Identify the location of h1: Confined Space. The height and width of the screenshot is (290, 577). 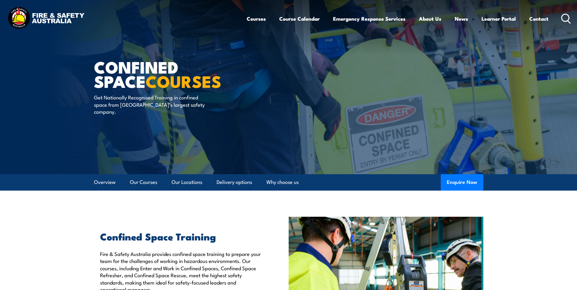
(169, 74).